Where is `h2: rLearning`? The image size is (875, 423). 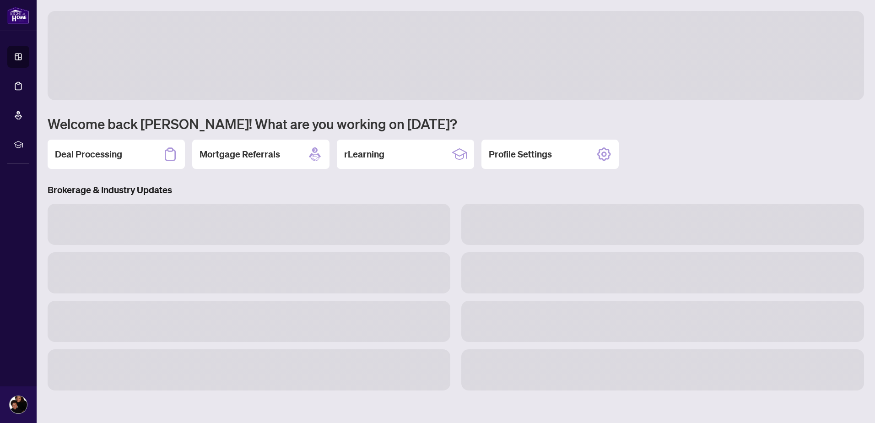 h2: rLearning is located at coordinates (364, 154).